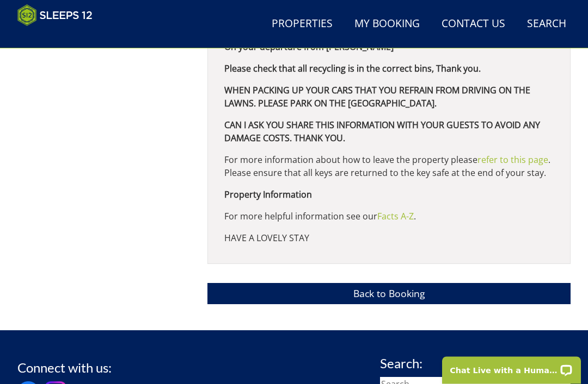  I want to click on b: Property Information, so click(268, 195).